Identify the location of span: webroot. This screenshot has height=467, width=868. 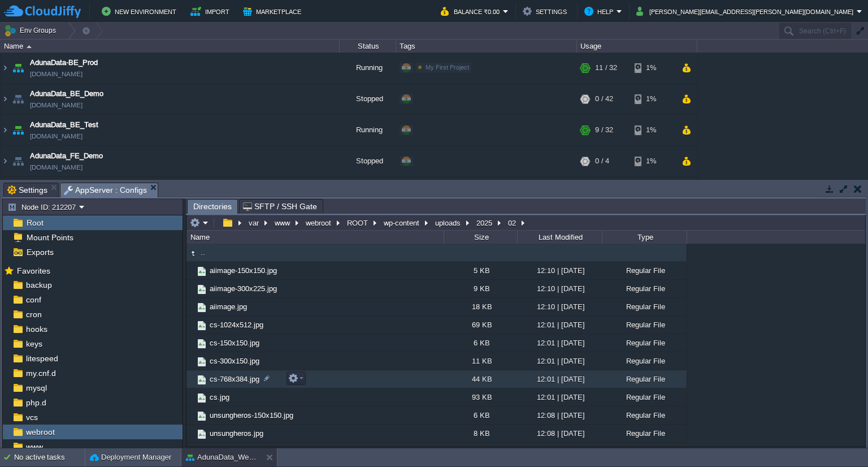
(40, 432).